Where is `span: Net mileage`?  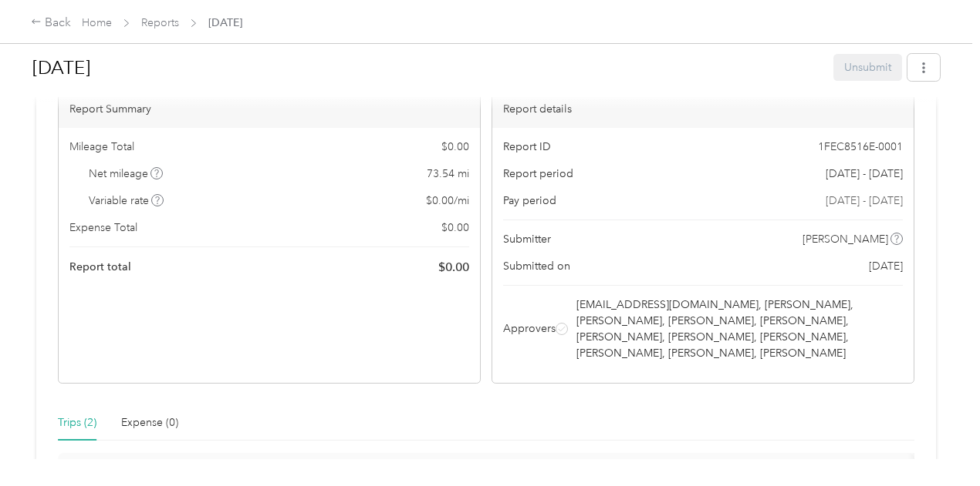 span: Net mileage is located at coordinates (126, 173).